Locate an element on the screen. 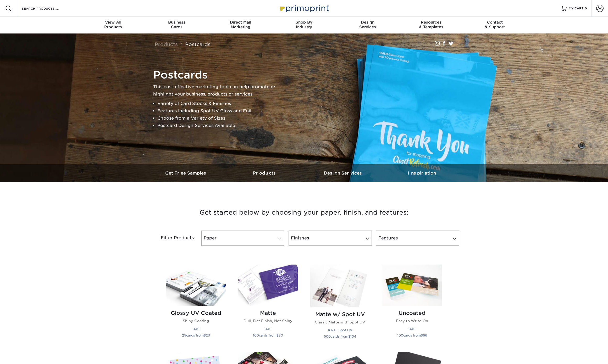  a: Glossy UV Coated Postcards Glossy UV Coated Shiny Coating 14PT 25cards from$23 is located at coordinates (196, 305).